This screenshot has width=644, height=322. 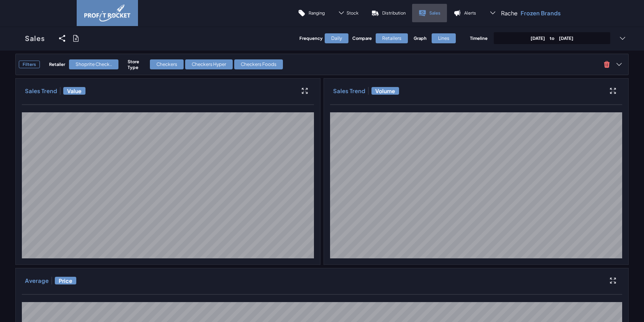 I want to click on span: to, so click(x=552, y=38).